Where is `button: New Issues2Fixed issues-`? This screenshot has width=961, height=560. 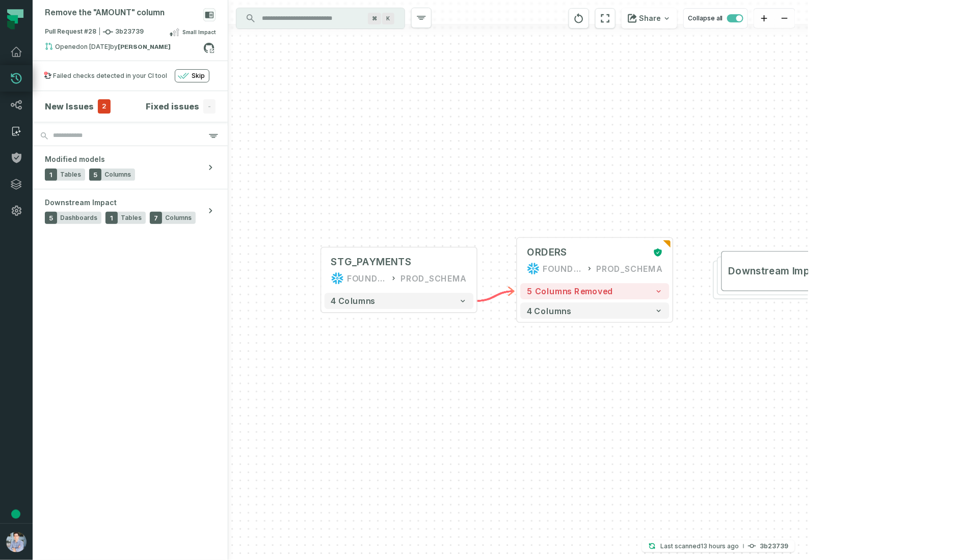 button: New Issues2Fixed issues- is located at coordinates (129, 107).